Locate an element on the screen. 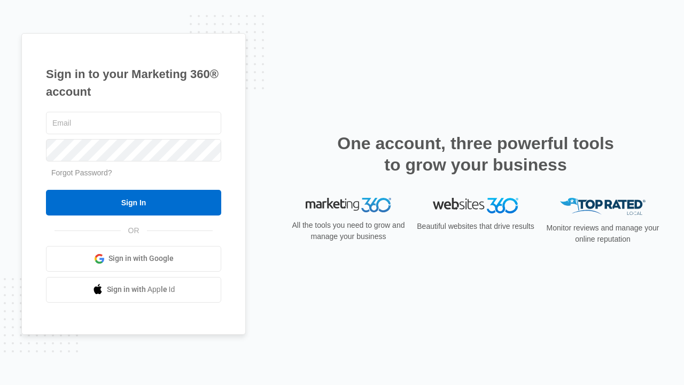 The image size is (684, 385). img: Top Rated Local is located at coordinates (603, 206).